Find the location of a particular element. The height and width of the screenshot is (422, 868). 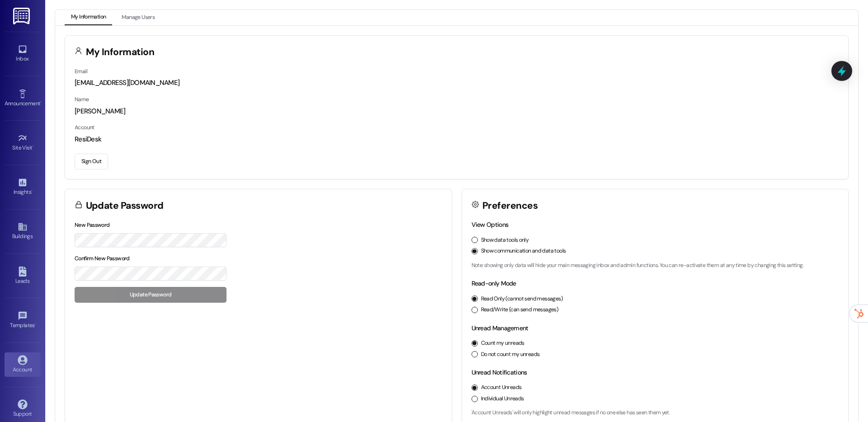

button: Sign Out is located at coordinates (91, 161).